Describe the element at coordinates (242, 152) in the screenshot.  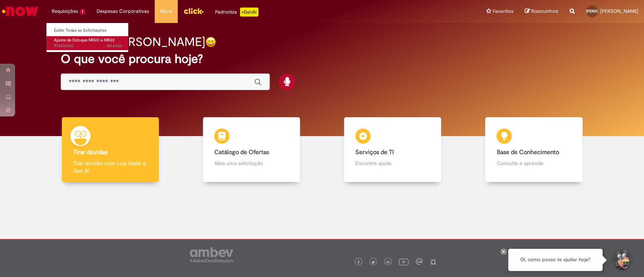
I see `b: Catálogo de Ofertas` at that location.